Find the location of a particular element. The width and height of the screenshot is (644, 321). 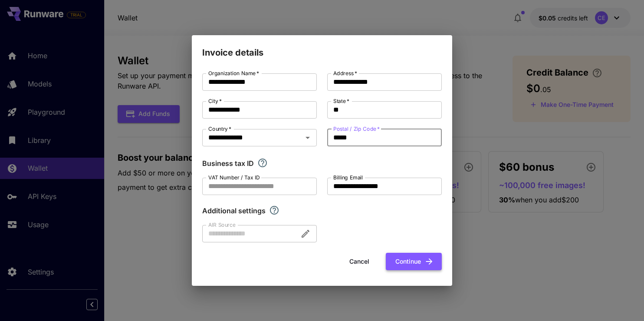

button: Continue is located at coordinates (414, 262).